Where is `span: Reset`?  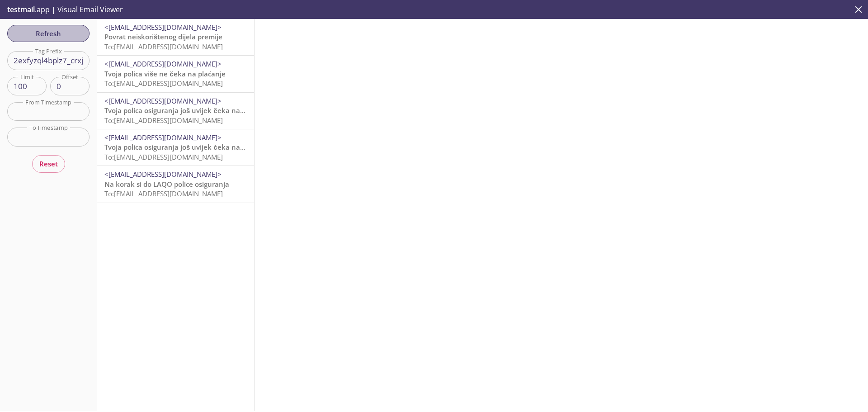
span: Reset is located at coordinates (48, 164).